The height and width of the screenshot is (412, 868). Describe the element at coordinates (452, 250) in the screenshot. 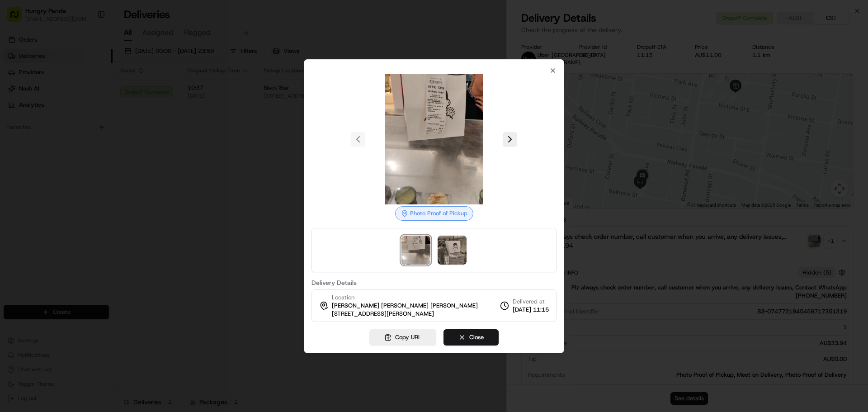

I see `button: photo_proof_of_delivery image` at that location.